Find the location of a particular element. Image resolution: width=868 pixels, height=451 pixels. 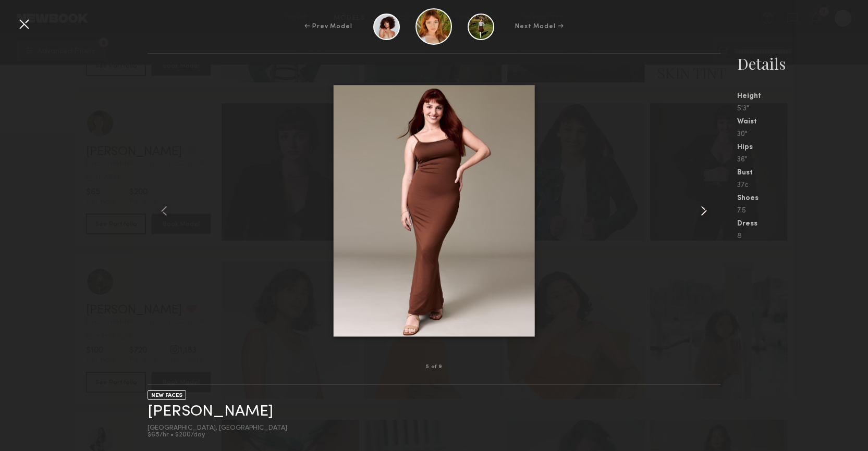

div: ← Prev Model is located at coordinates (328, 27).